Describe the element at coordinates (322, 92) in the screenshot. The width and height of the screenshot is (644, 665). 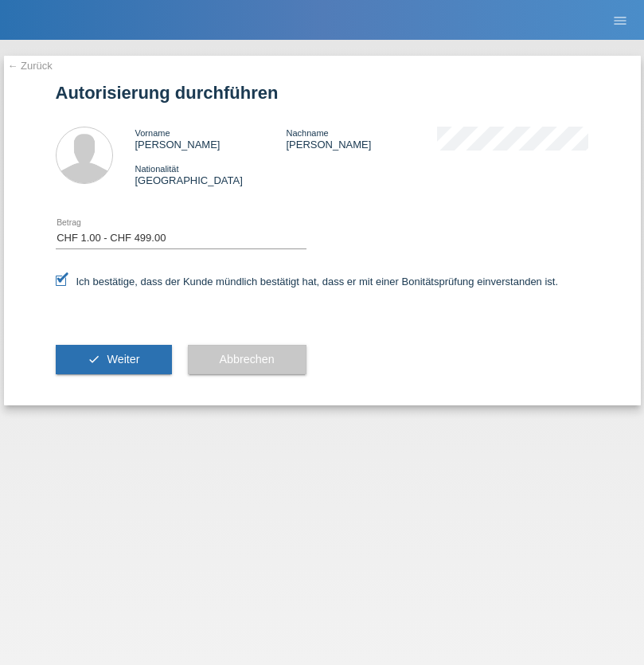
I see `h1: Autorisierung durchführen` at that location.